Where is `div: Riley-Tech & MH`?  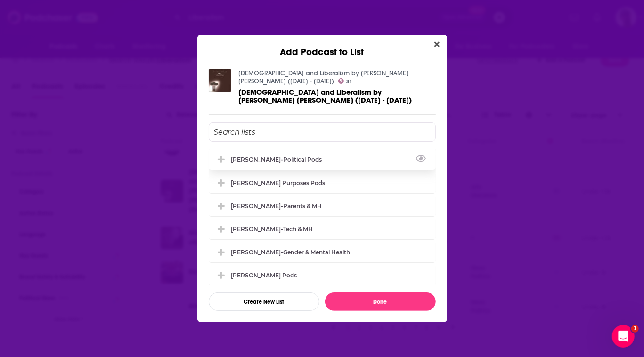
div: Riley-Tech & MH is located at coordinates (322, 229).